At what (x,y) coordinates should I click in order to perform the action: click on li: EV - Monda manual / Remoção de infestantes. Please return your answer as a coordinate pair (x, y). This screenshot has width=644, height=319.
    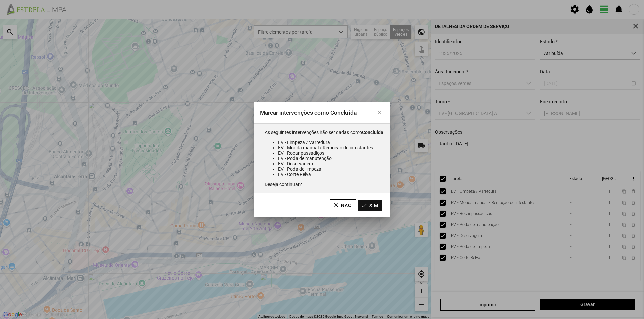
    Looking at the image, I should click on (331, 148).